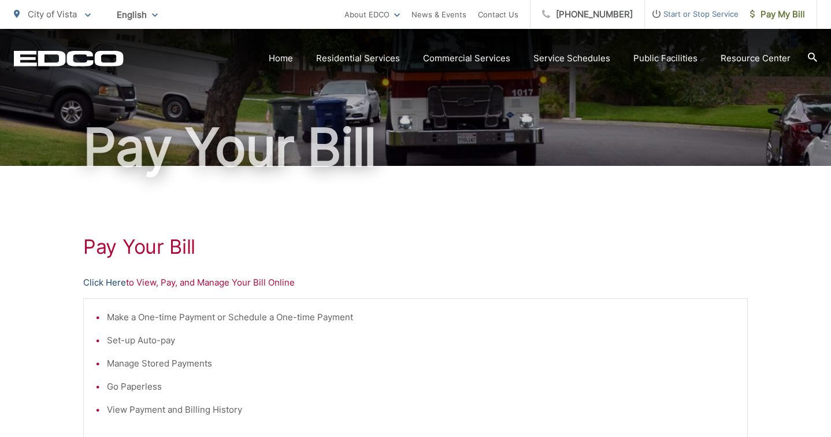 The image size is (831, 437). Describe the element at coordinates (421, 340) in the screenshot. I see `li: Set-up Auto-pay` at that location.